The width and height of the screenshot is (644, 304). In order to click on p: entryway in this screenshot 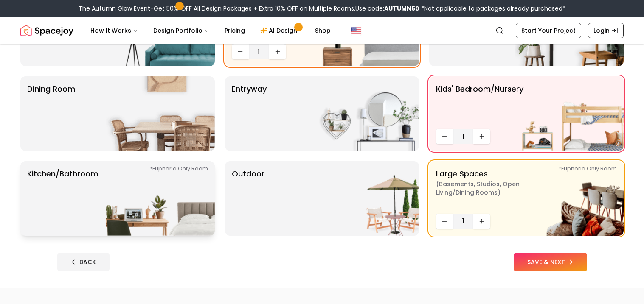, I will do `click(249, 114)`.